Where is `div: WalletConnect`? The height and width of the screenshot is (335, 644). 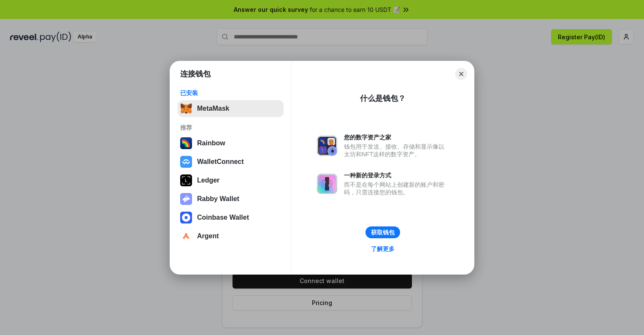 div: WalletConnect is located at coordinates (221, 162).